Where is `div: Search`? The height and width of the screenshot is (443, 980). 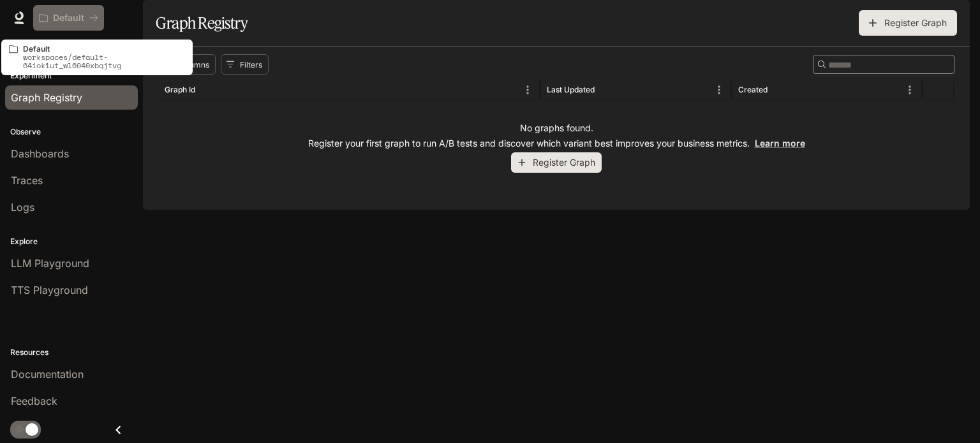
div: Search is located at coordinates (883, 65).